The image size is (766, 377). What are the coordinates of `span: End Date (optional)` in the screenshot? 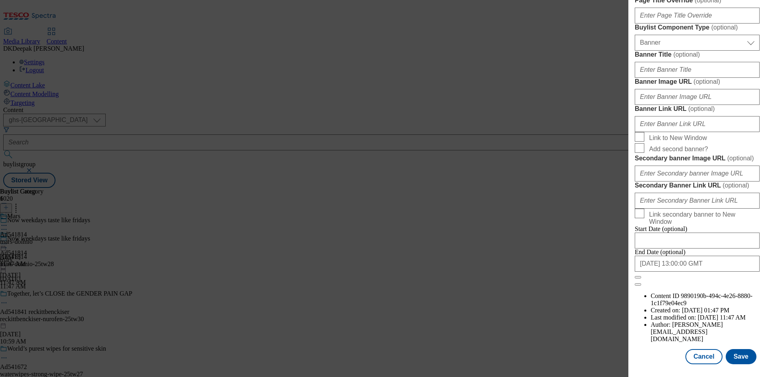 It's located at (660, 252).